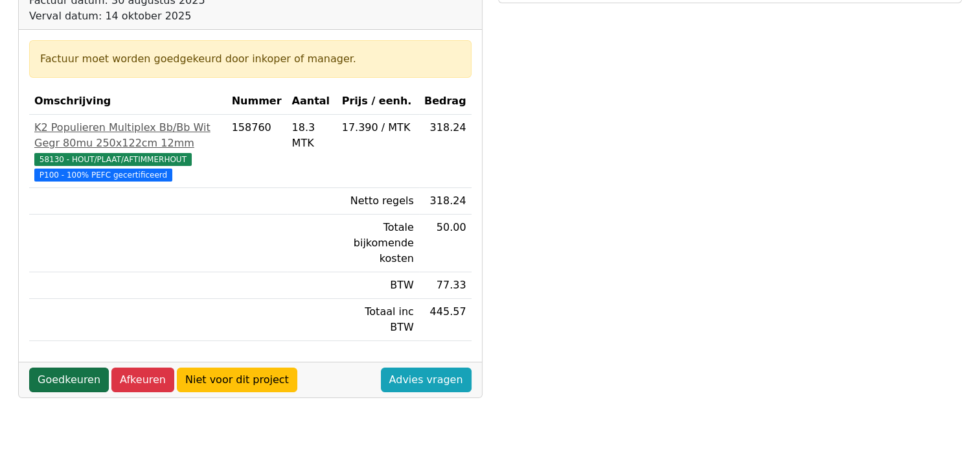 Image resolution: width=980 pixels, height=459 pixels. What do you see at coordinates (445, 243) in the screenshot?
I see `td: 50.00` at bounding box center [445, 243].